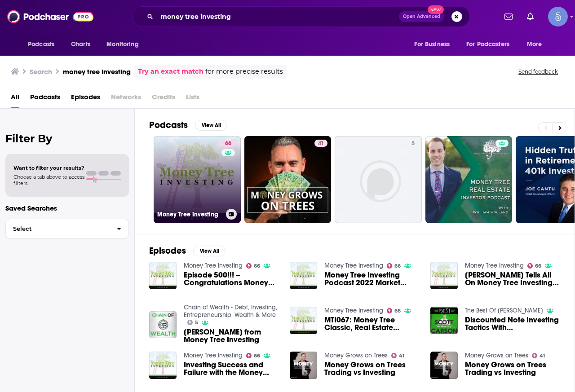  I want to click on span: For Business, so click(432, 45).